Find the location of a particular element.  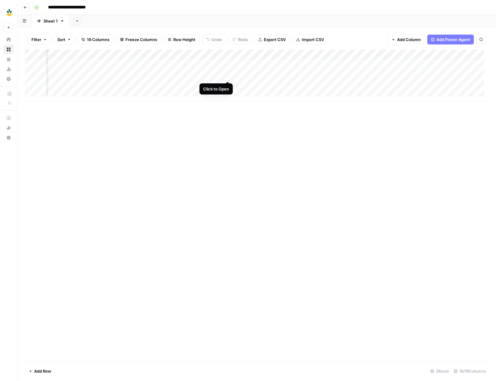

button: Add Power Agent is located at coordinates (451, 39).